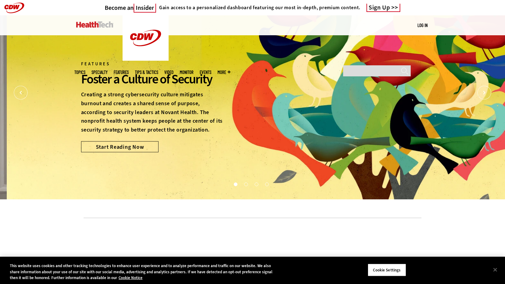 Image resolution: width=505 pixels, height=284 pixels. What do you see at coordinates (100, 72) in the screenshot?
I see `span: Specialty` at bounding box center [100, 72].